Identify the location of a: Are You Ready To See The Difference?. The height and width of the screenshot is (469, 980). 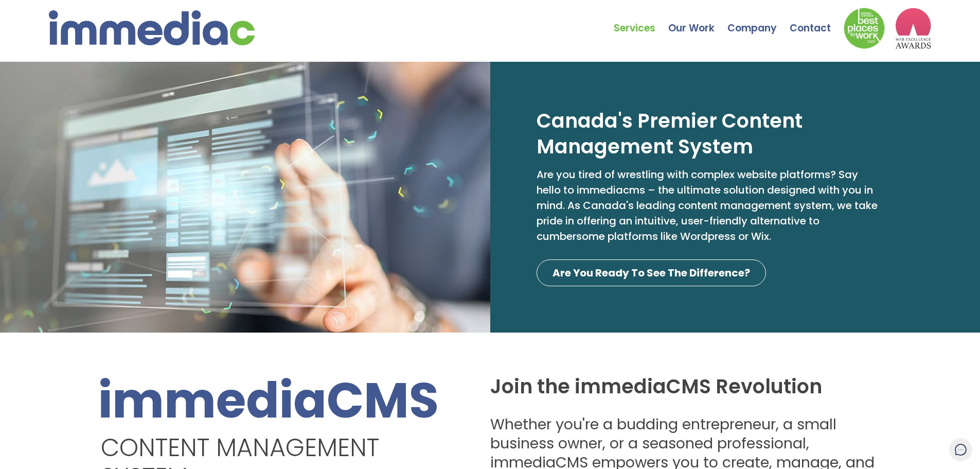
(651, 273).